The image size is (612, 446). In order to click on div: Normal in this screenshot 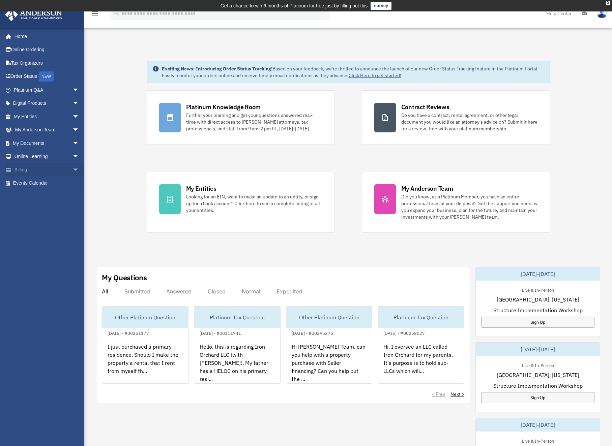, I will do `click(251, 292)`.